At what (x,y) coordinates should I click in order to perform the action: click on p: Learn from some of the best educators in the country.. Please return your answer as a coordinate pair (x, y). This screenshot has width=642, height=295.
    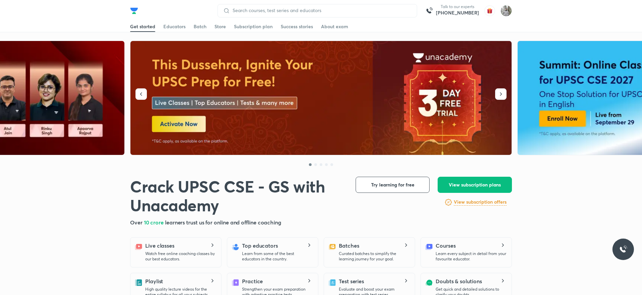
    Looking at the image, I should click on (277, 257).